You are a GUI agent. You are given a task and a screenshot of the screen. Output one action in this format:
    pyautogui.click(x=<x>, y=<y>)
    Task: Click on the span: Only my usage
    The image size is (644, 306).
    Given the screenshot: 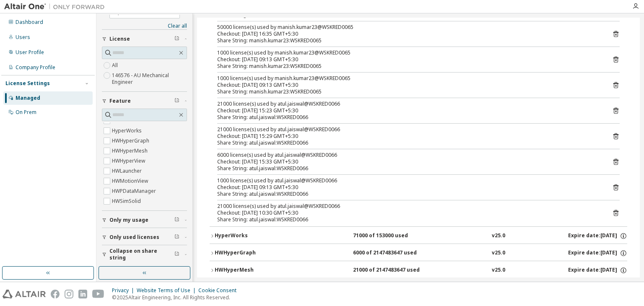 What is the action you would take?
    pyautogui.click(x=129, y=220)
    